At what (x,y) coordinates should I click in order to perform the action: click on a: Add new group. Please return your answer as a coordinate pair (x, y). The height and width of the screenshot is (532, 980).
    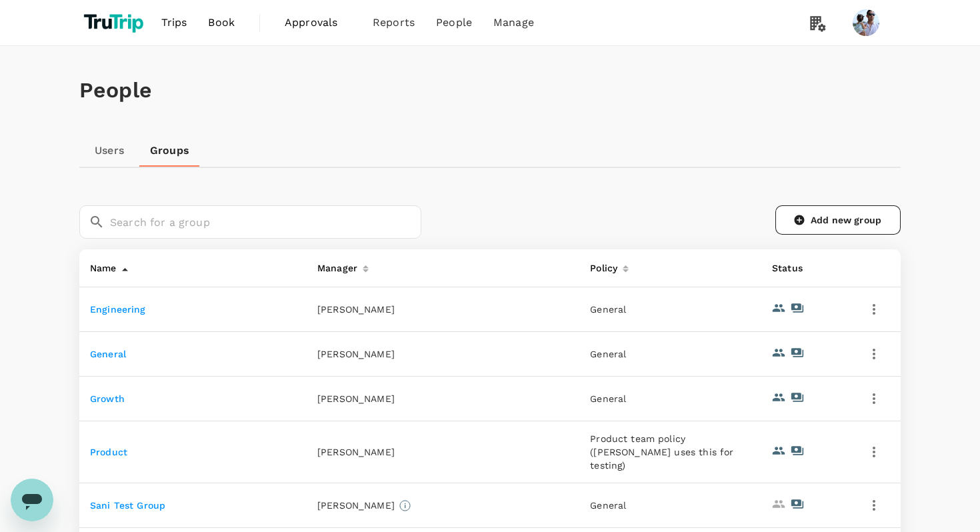
    Looking at the image, I should click on (838, 220).